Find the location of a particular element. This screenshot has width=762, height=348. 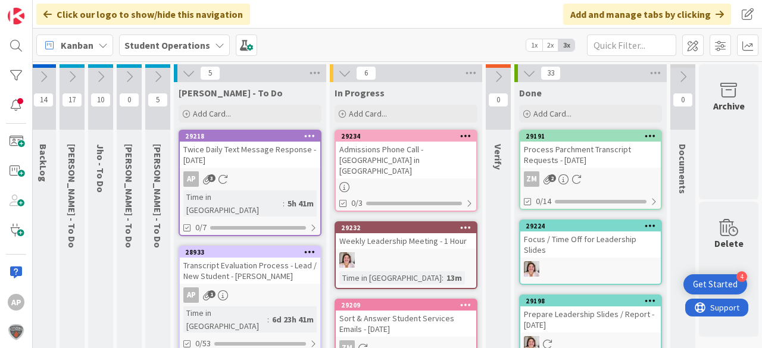

span: 3x is located at coordinates (566, 45).